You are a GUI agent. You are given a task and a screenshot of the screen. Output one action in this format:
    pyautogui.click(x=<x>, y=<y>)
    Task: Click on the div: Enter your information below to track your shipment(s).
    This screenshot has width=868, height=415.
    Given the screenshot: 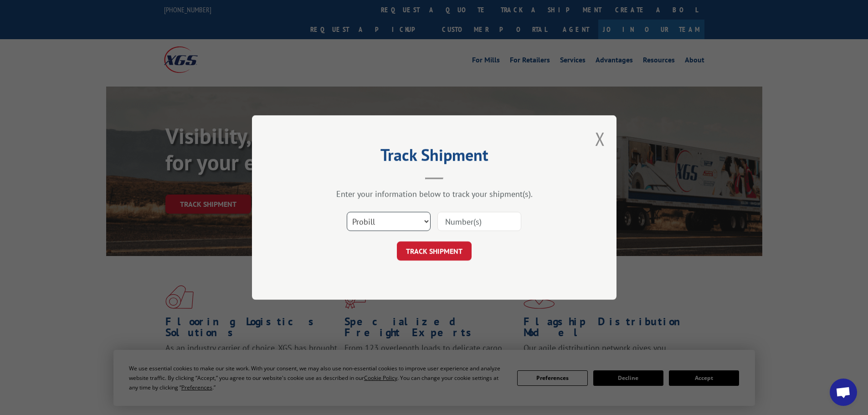 What is the action you would take?
    pyautogui.click(x=434, y=194)
    